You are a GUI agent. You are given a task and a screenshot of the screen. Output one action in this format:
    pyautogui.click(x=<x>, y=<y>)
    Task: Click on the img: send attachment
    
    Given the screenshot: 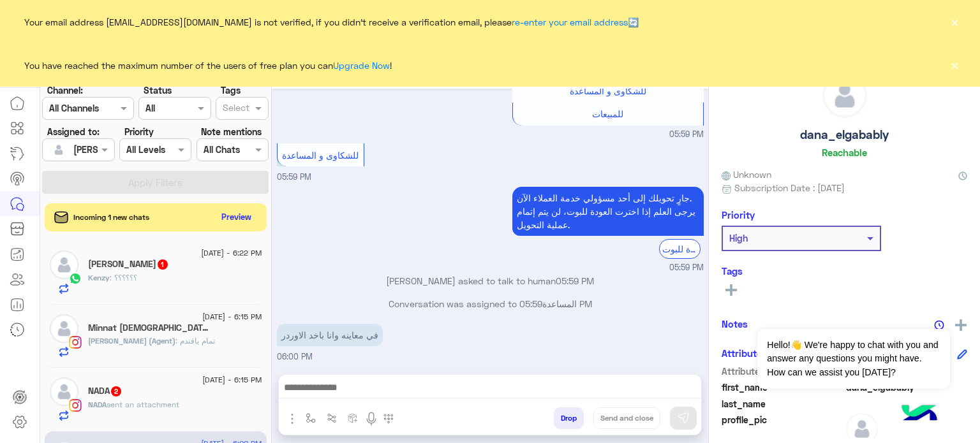 What is the action you would take?
    pyautogui.click(x=292, y=419)
    